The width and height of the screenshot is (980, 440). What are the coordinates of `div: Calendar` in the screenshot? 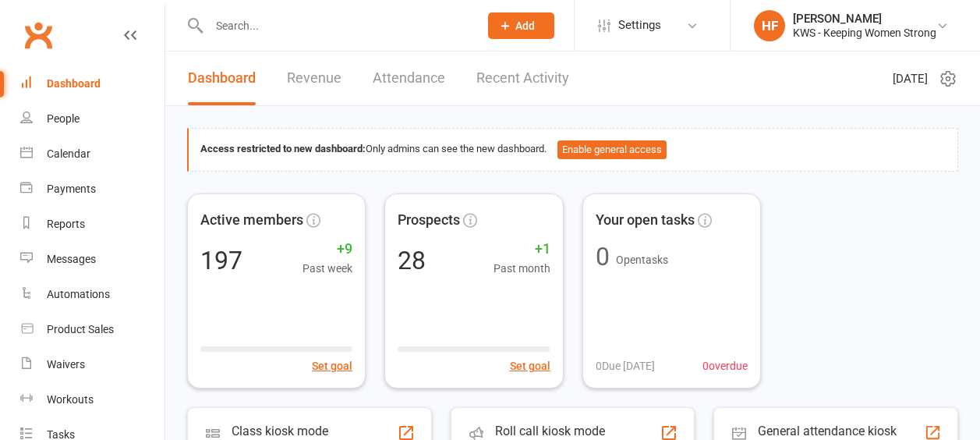 It's located at (68, 154).